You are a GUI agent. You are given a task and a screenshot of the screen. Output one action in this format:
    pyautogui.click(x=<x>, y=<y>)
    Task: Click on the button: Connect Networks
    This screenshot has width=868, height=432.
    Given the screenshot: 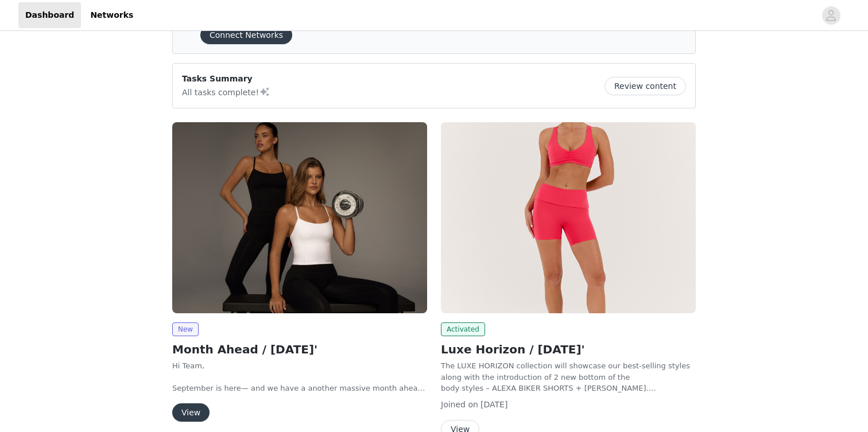 What is the action you would take?
    pyautogui.click(x=246, y=35)
    